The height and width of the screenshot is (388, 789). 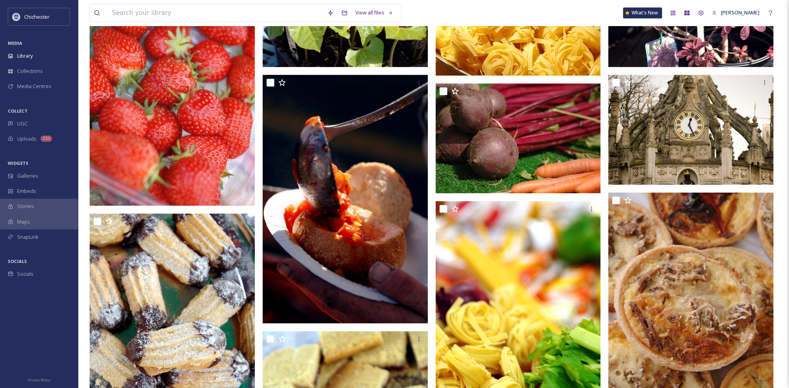 What do you see at coordinates (30, 71) in the screenshot?
I see `span: Collections` at bounding box center [30, 71].